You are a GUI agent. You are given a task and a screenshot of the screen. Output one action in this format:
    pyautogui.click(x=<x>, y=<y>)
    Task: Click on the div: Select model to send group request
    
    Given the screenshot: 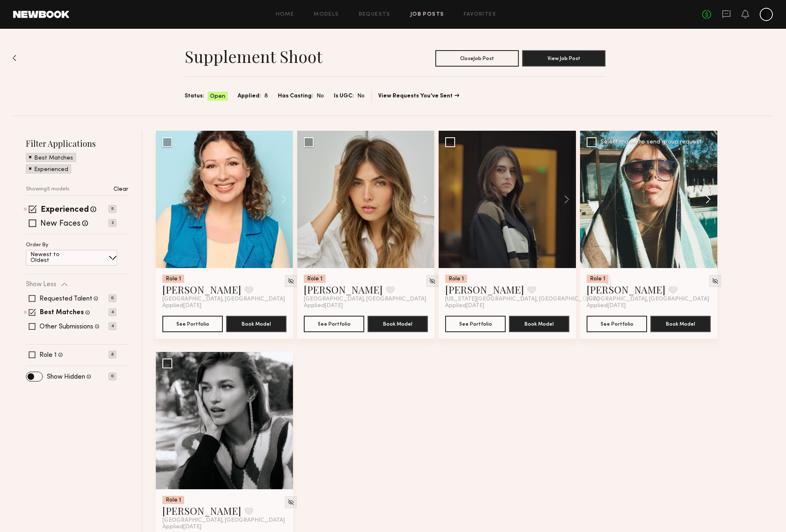 What is the action you would take?
    pyautogui.click(x=651, y=142)
    